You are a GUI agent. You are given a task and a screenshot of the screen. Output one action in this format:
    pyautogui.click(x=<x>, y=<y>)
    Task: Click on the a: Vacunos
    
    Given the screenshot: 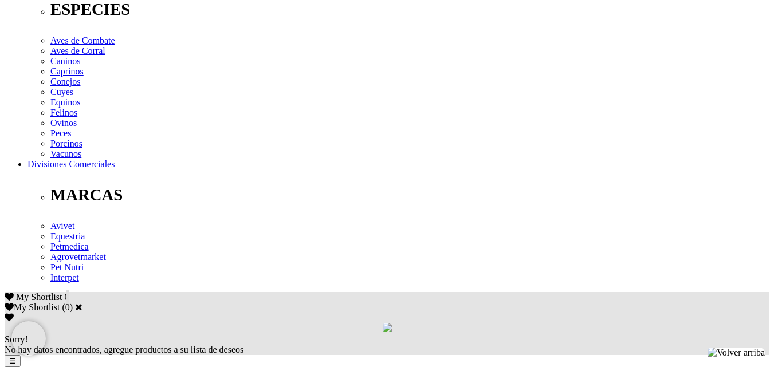 What is the action you would take?
    pyautogui.click(x=66, y=153)
    